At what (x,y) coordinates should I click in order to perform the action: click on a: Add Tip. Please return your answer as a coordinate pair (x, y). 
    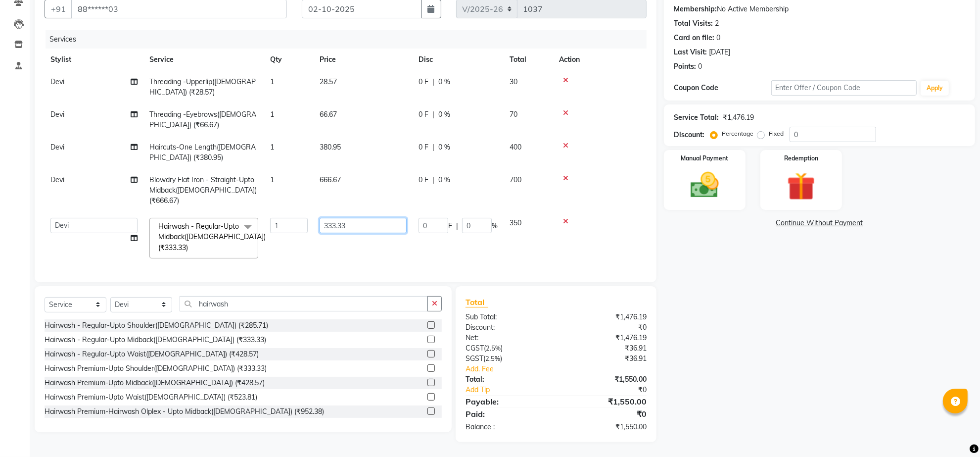
    Looking at the image, I should click on (515, 390).